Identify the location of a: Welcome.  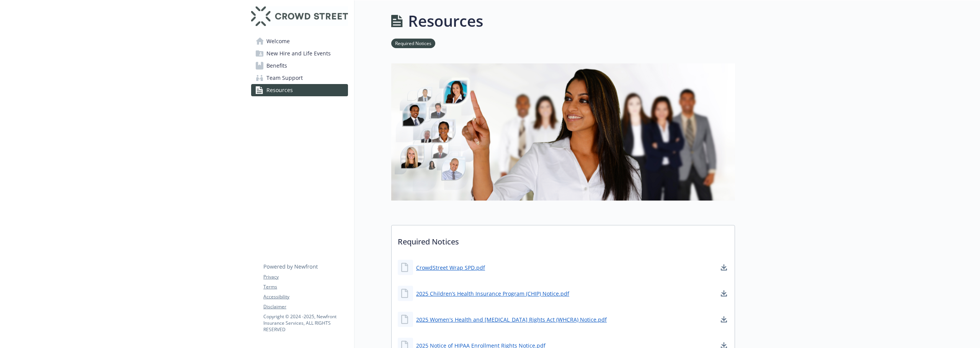
(300, 41).